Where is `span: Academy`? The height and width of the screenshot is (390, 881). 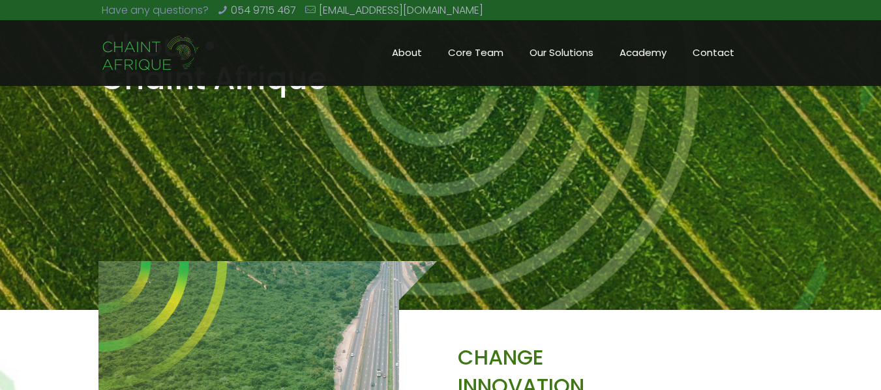
span: Academy is located at coordinates (643, 53).